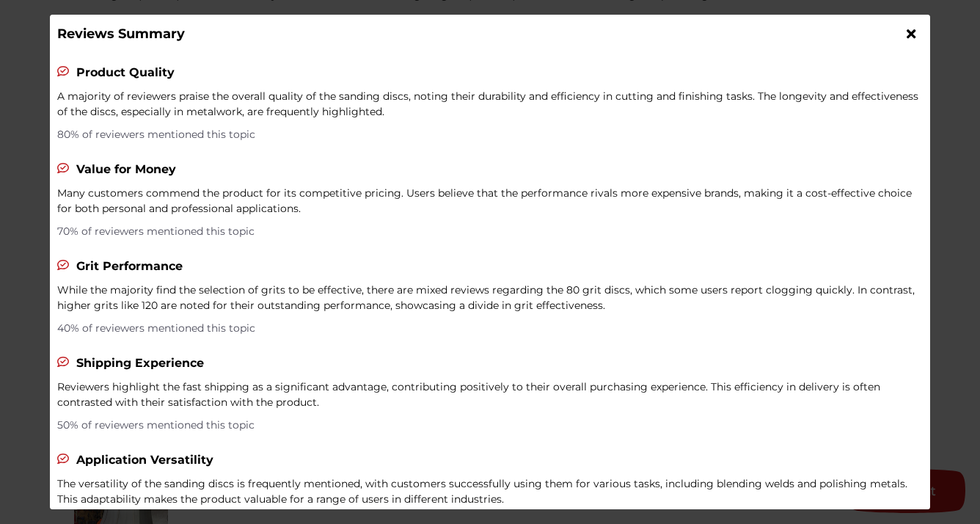 This screenshot has height=524, width=980. I want to click on div: Many customers commend the product for its competitive pricing. Users believe that the performanc..., so click(490, 201).